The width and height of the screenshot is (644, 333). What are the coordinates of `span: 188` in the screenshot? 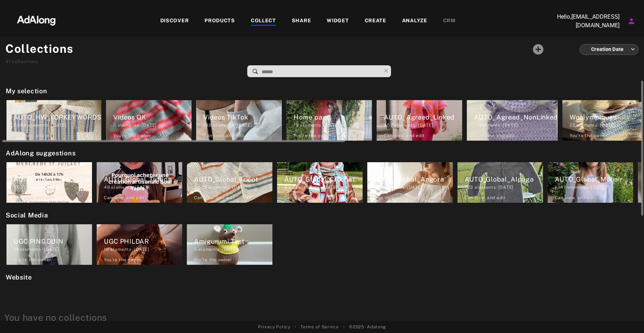 It's located at (207, 125).